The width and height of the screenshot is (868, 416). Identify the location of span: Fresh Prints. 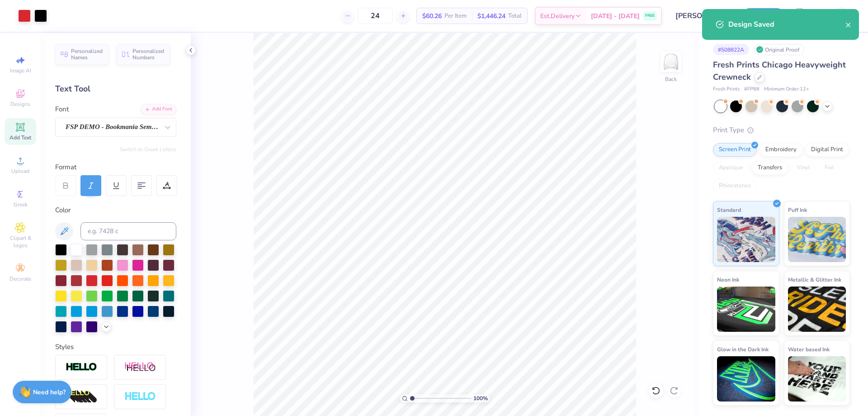
(726, 89).